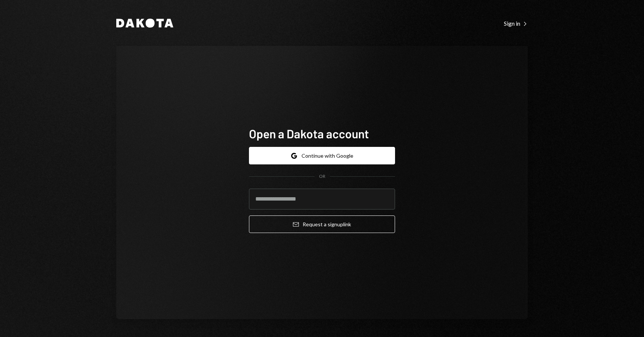  Describe the element at coordinates (516, 23) in the screenshot. I see `a: Sign in` at that location.